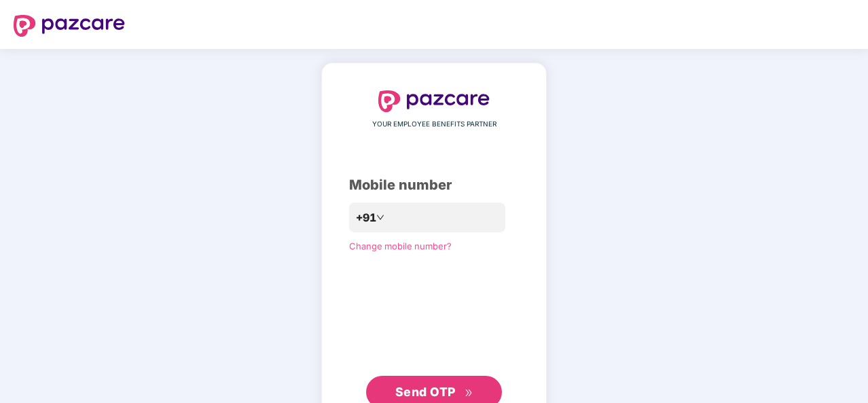 This screenshot has height=403, width=868. I want to click on span: +91, so click(366, 217).